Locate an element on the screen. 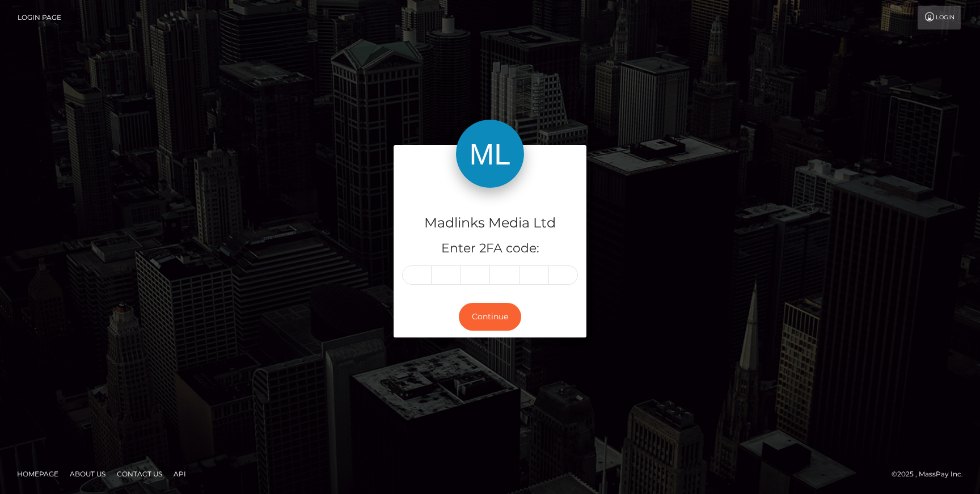 The height and width of the screenshot is (494, 980). div: © 2025 , MassPay Inc. is located at coordinates (931, 474).